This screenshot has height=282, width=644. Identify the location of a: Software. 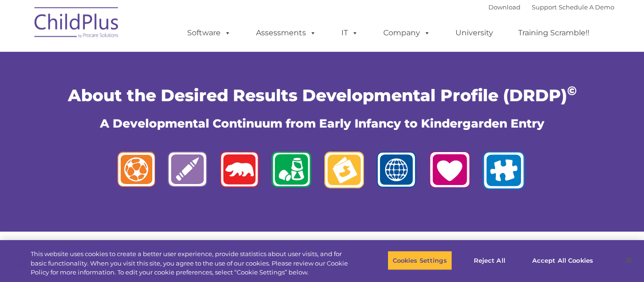
(209, 33).